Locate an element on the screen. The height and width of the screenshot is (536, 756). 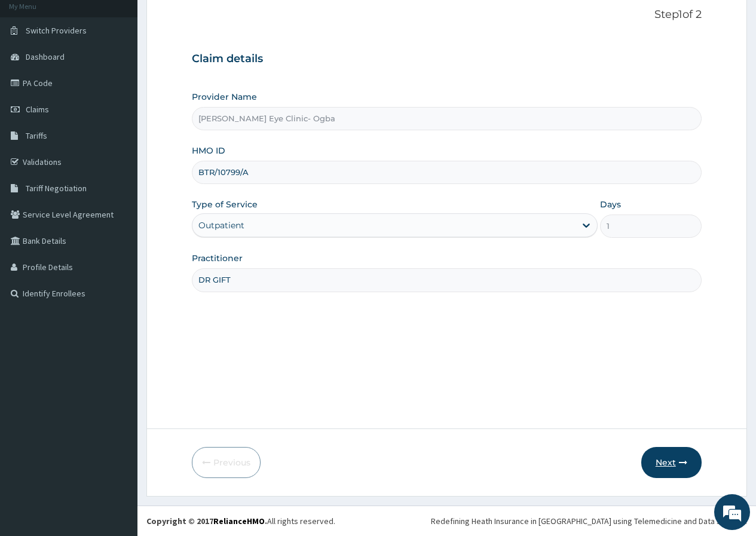
label: Type of Service is located at coordinates (225, 205).